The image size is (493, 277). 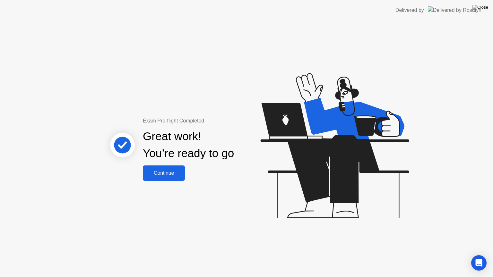 I want to click on div: Open Intercom Messenger, so click(x=479, y=263).